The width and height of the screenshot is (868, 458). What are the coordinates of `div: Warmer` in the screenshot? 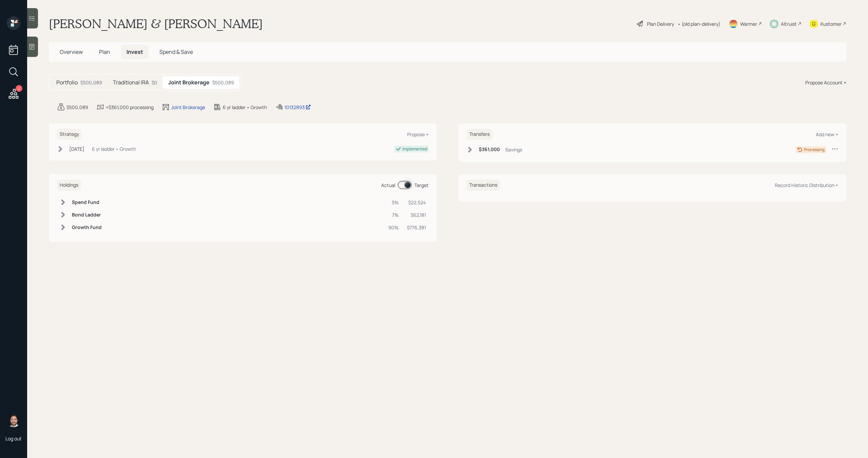 It's located at (749, 24).